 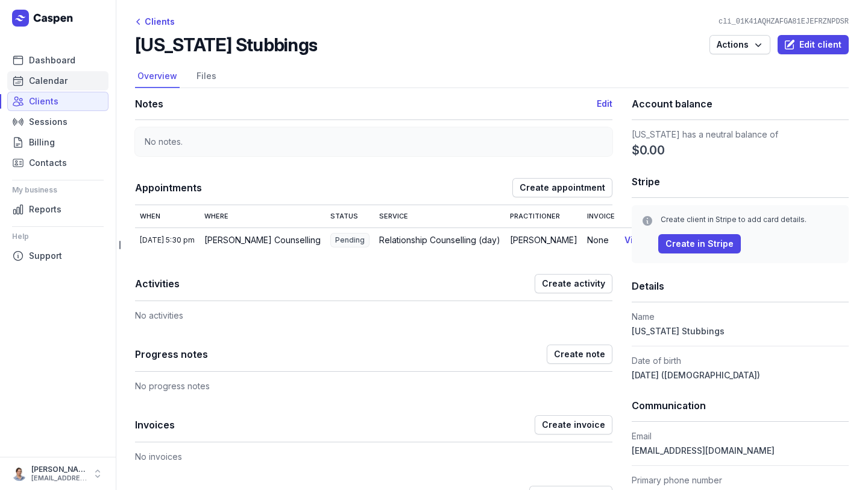 What do you see at coordinates (813, 45) in the screenshot?
I see `span: Edit client` at bounding box center [813, 45].